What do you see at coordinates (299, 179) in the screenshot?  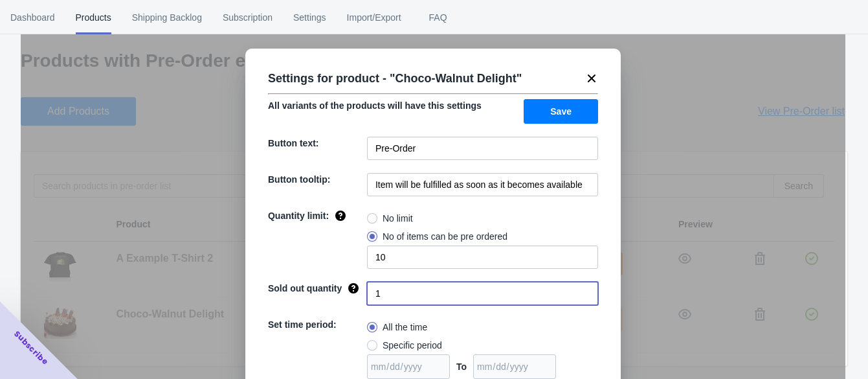 I see `span: Button tooltip:` at bounding box center [299, 179].